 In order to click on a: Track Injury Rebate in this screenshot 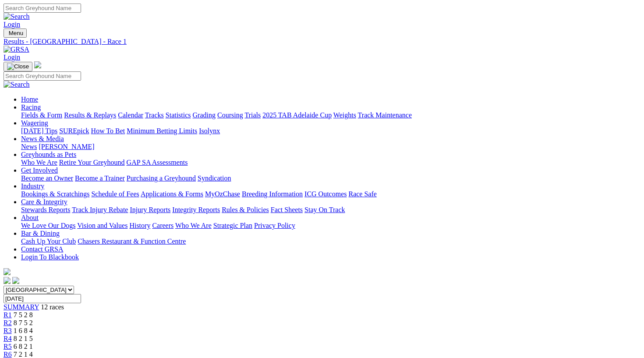, I will do `click(100, 210)`.